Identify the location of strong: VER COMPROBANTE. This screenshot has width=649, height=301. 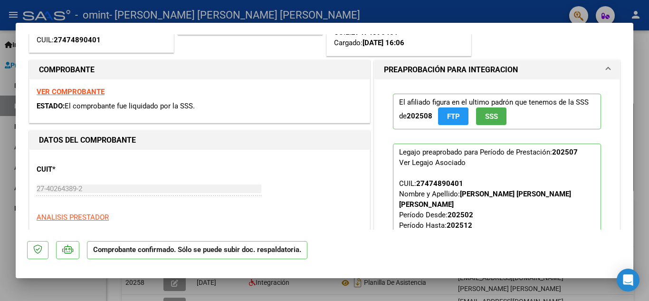
(70, 92).